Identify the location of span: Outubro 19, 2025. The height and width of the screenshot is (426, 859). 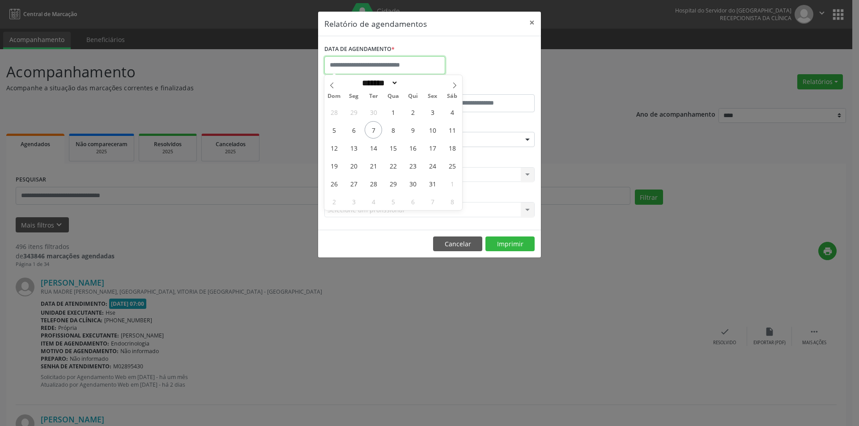
(334, 165).